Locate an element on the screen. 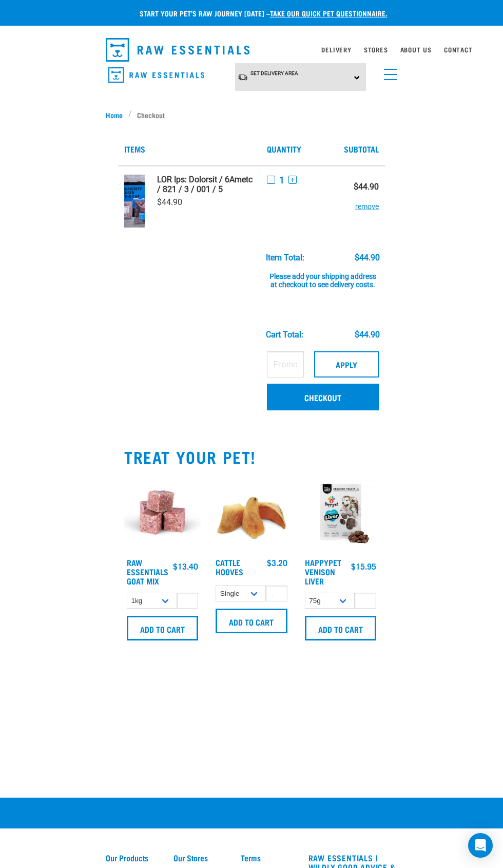 This screenshot has width=503, height=868. a: About Us is located at coordinates (415, 49).